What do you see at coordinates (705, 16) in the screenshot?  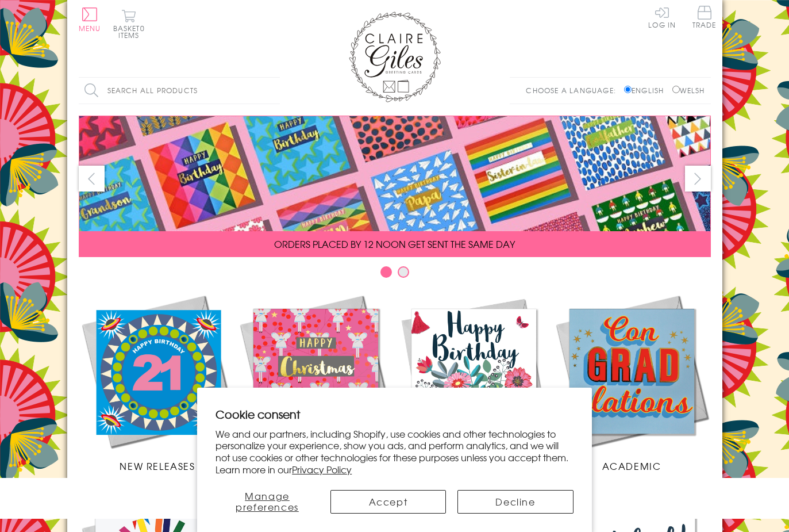 I see `span: Trade` at bounding box center [705, 16].